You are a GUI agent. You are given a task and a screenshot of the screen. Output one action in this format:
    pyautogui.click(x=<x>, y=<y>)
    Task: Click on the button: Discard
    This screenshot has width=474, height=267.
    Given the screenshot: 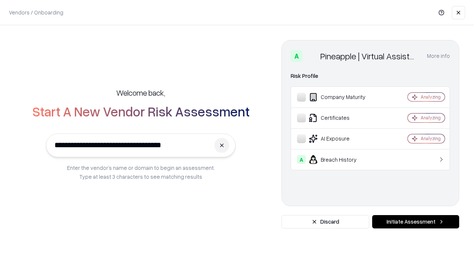 What is the action you would take?
    pyautogui.click(x=325, y=222)
    